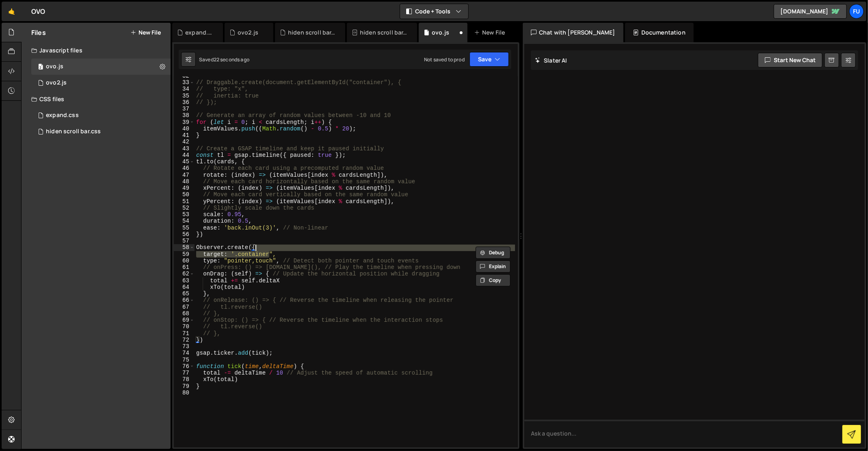  What do you see at coordinates (184, 281) in the screenshot?
I see `div: 63` at bounding box center [184, 281].